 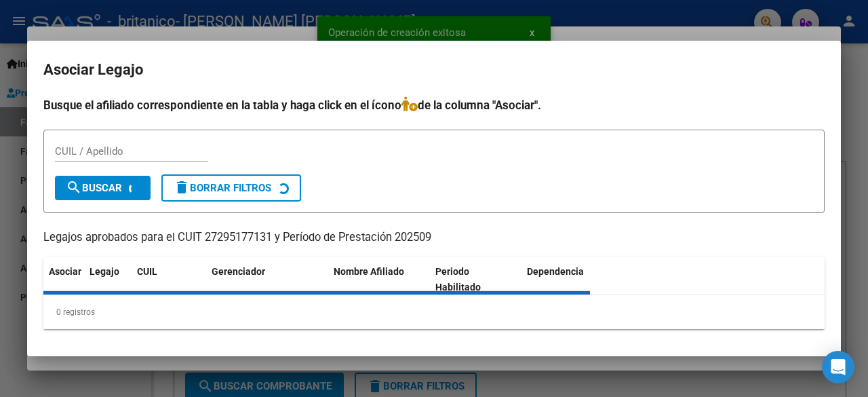 What do you see at coordinates (232, 187) in the screenshot?
I see `button: Borrar Filtros` at bounding box center [232, 187].